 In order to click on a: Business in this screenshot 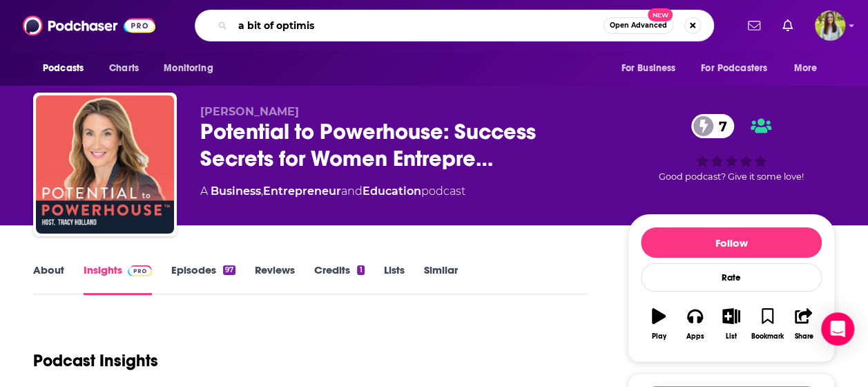, I will do `click(235, 191)`.